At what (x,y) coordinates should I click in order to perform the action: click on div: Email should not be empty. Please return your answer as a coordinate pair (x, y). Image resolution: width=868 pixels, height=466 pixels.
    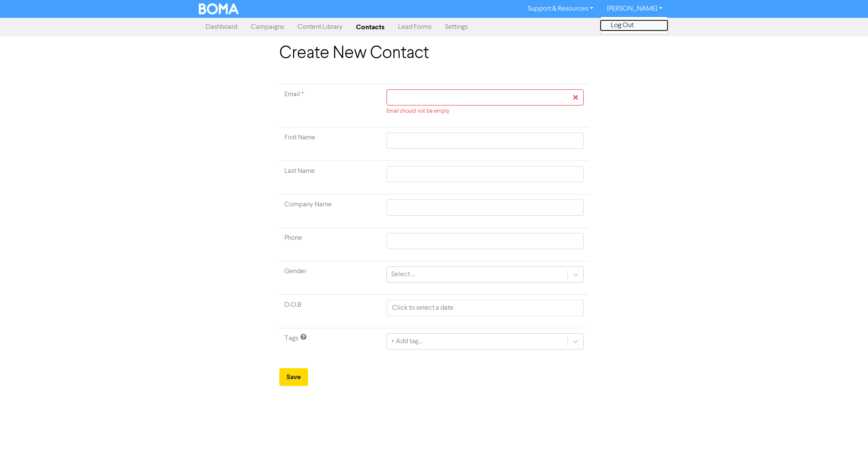
    Looking at the image, I should click on (485, 111).